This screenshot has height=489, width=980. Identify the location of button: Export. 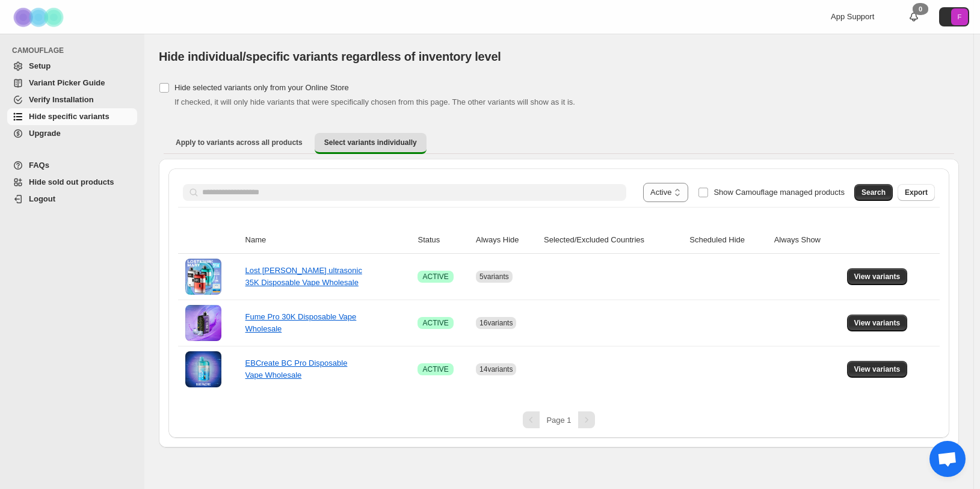
(916, 193).